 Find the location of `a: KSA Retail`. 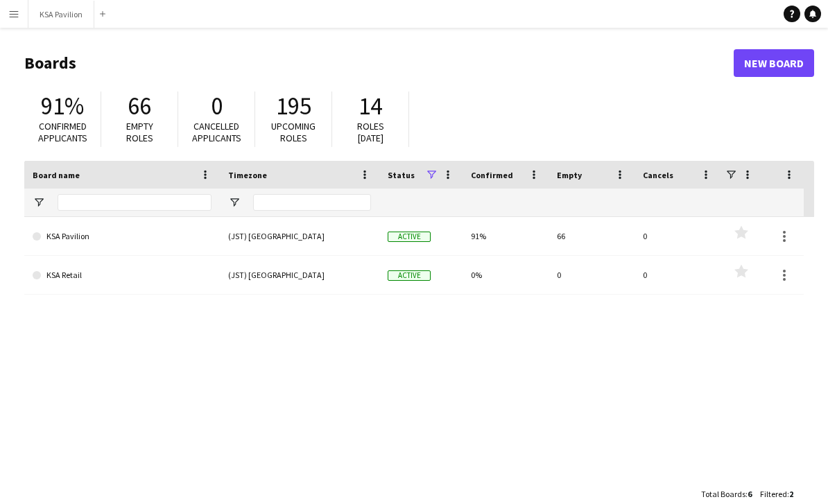

a: KSA Retail is located at coordinates (122, 276).